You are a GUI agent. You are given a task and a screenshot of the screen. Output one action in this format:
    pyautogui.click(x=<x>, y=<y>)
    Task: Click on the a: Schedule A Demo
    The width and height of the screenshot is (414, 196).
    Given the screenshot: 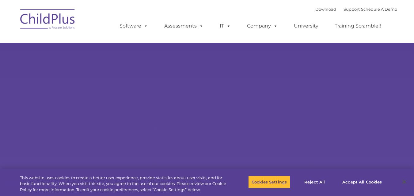 What is the action you would take?
    pyautogui.click(x=379, y=9)
    